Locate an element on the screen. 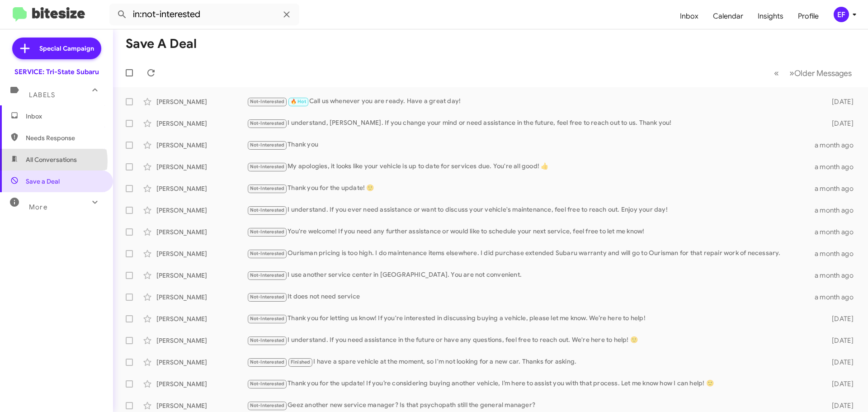 The width and height of the screenshot is (868, 412). div: You're welcome! If you need any further assistance or would like to schedule your next service, f... is located at coordinates (531, 231).